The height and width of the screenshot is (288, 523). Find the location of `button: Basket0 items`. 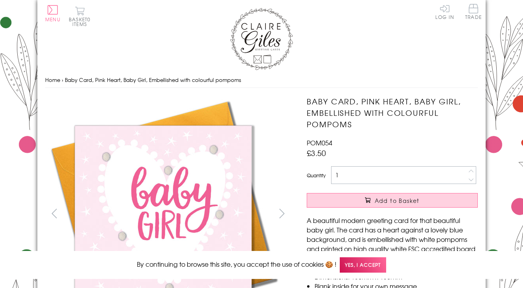

button: Basket0 items is located at coordinates (79, 16).